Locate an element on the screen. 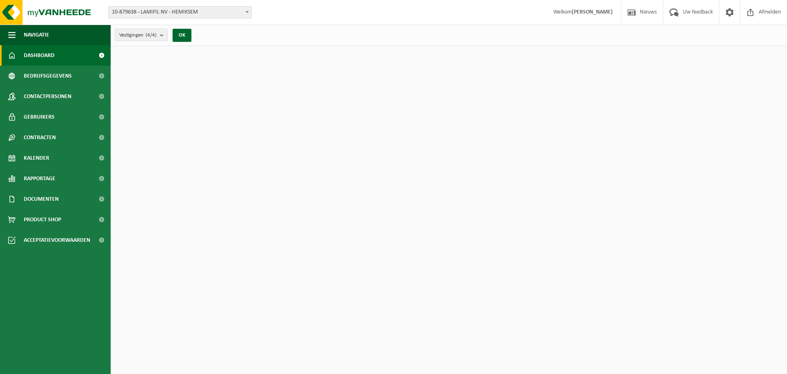  span: 10-879638 - LAMIFIL NV - HEMIKSEM is located at coordinates (180, 12).